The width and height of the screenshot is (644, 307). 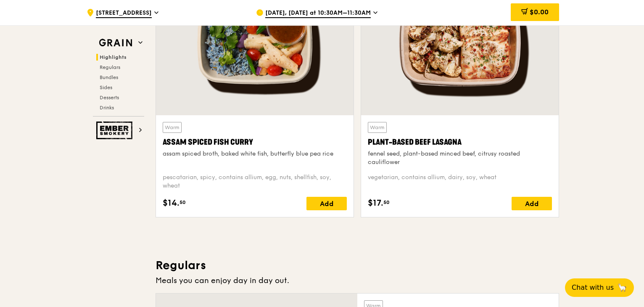 I want to click on span: $0.00, so click(x=539, y=12).